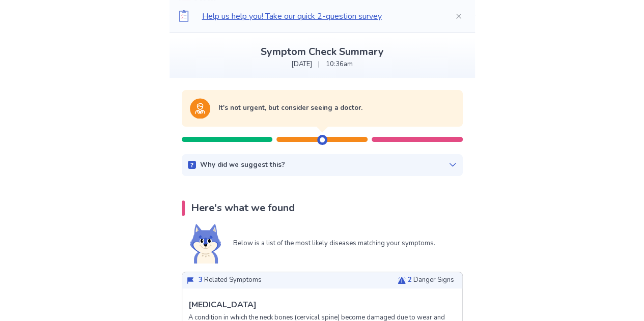 The image size is (644, 321). What do you see at coordinates (430, 280) in the screenshot?
I see `p: Danger Signs` at bounding box center [430, 280].